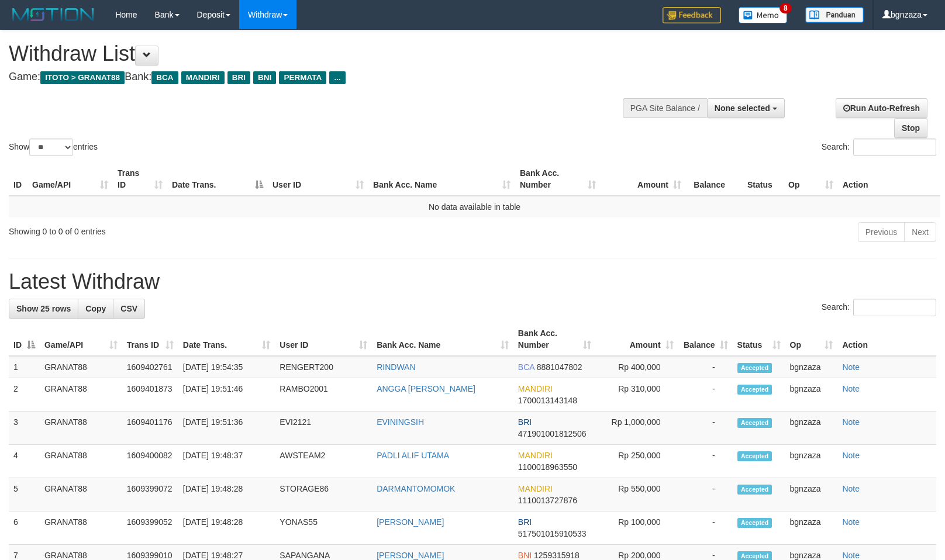  What do you see at coordinates (637, 461) in the screenshot?
I see `td: Rp 250,000` at bounding box center [637, 461].